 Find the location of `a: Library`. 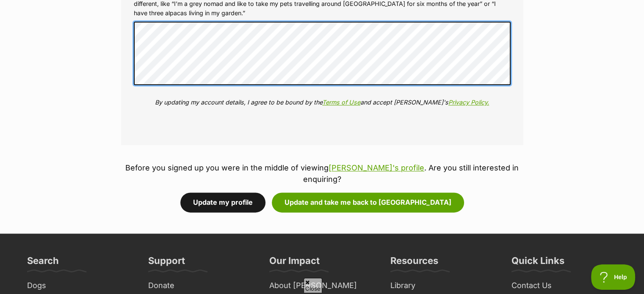

a: Library is located at coordinates (443, 285).